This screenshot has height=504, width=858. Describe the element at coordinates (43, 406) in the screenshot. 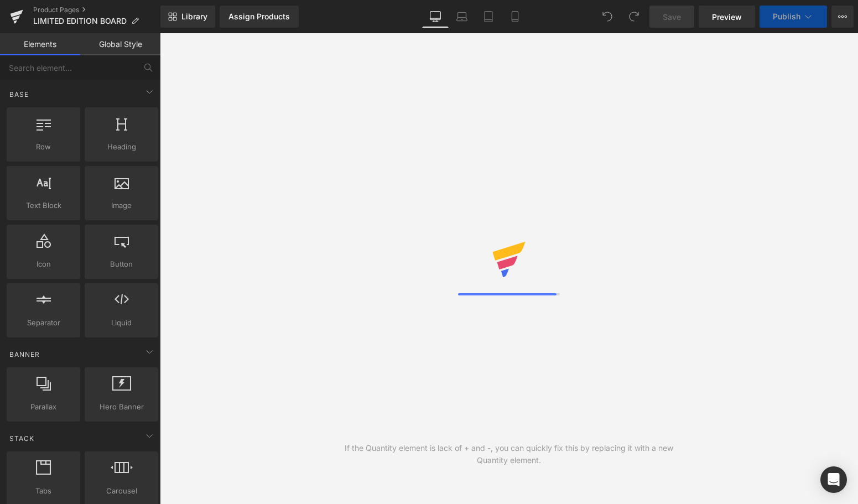

I see `span: Parallax` at that location.